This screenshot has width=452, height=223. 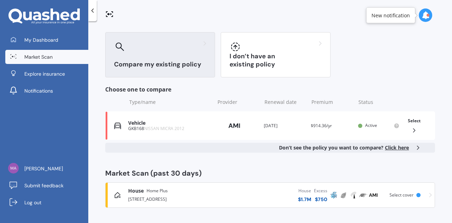 I want to click on span: Submit feedback, so click(x=44, y=185).